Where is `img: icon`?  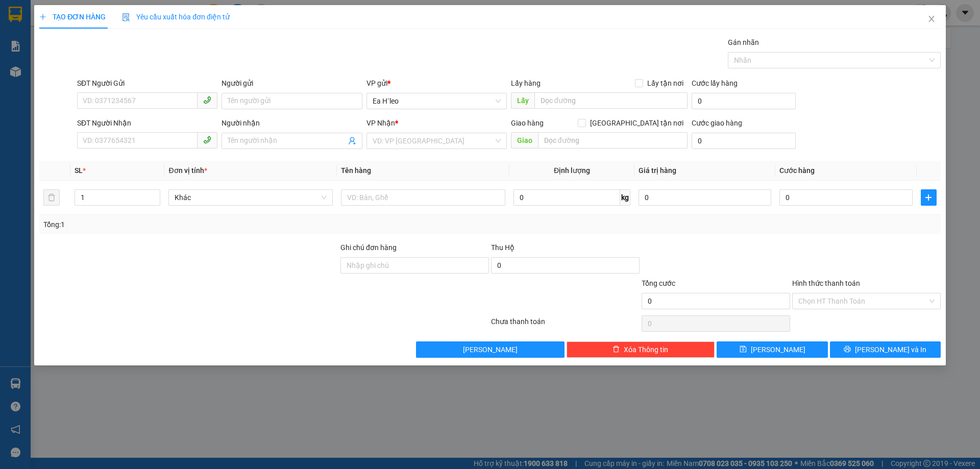 img: icon is located at coordinates (126, 17).